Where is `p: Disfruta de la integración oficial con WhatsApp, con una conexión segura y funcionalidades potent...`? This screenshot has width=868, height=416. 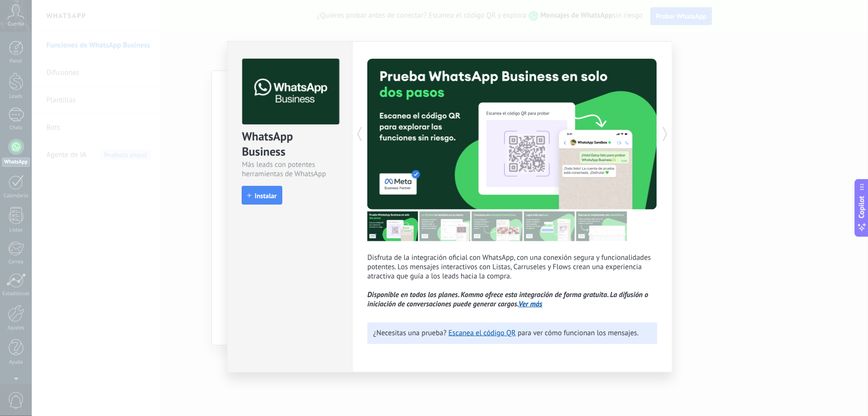
p: Disfruta de la integración oficial con WhatsApp, con una conexión segura y funcionalidades potent... is located at coordinates (512, 281).